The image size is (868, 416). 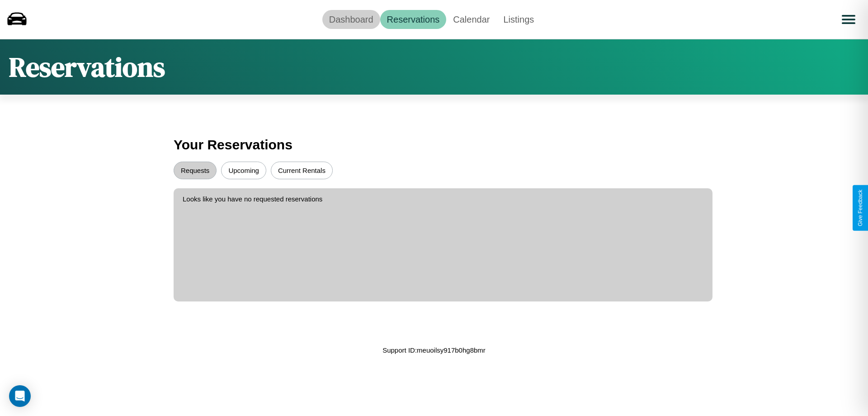 What do you see at coordinates (518, 19) in the screenshot?
I see `a: Listings` at bounding box center [518, 19].